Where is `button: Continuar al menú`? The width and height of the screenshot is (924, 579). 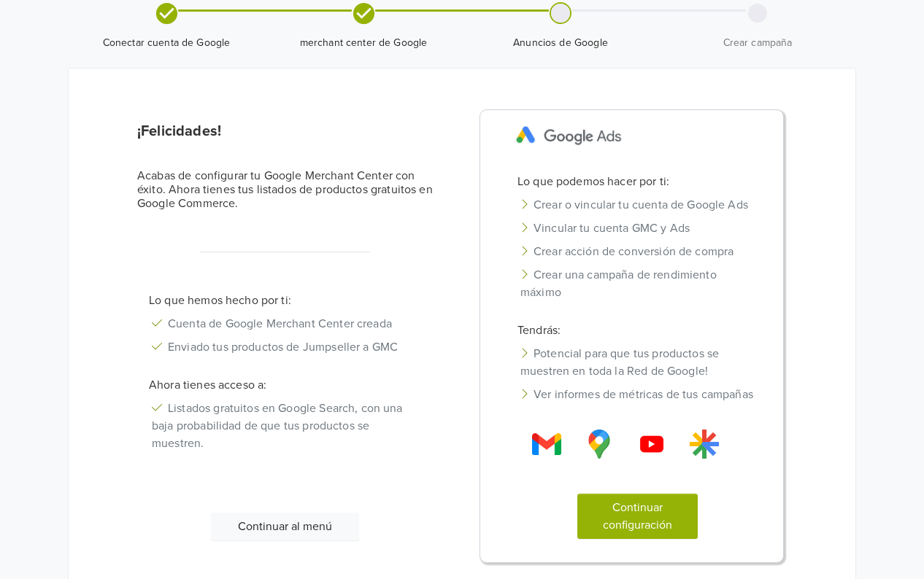 button: Continuar al menú is located at coordinates (285, 527).